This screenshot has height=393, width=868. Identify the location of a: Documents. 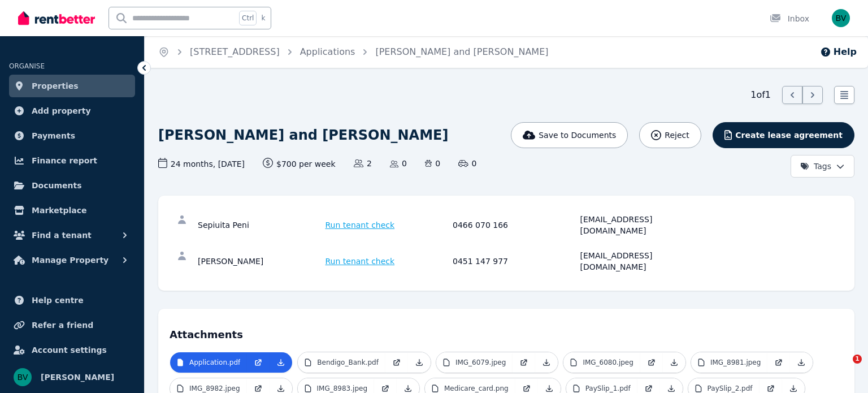
(72, 185).